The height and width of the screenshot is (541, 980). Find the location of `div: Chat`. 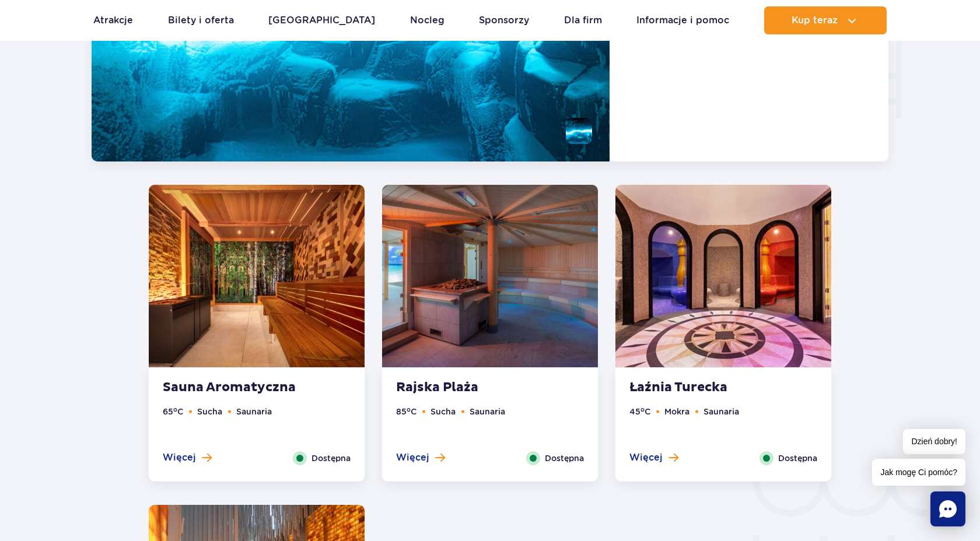

div: Chat is located at coordinates (948, 509).